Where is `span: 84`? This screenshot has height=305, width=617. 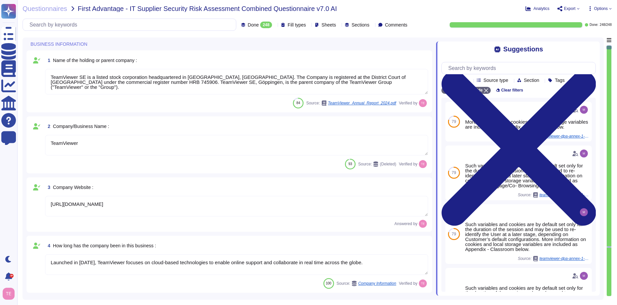
span: 84 is located at coordinates (298, 103).